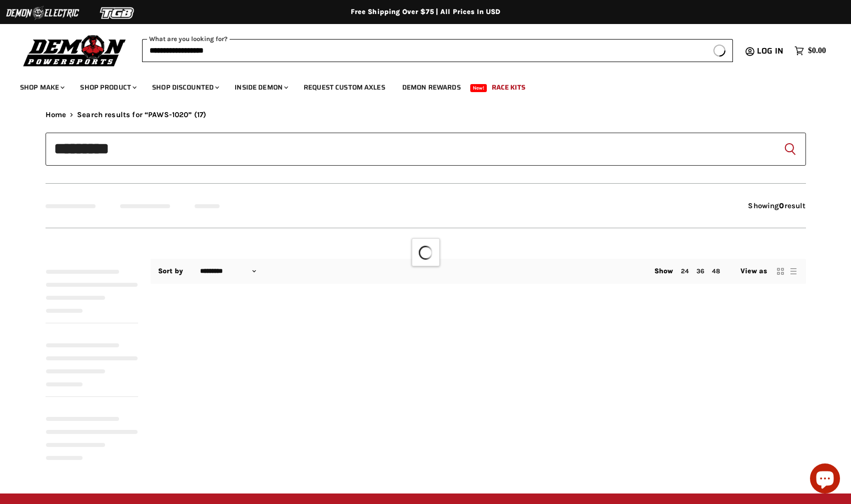 This screenshot has width=851, height=504. I want to click on img: TGB Logo 2, so click(118, 13).